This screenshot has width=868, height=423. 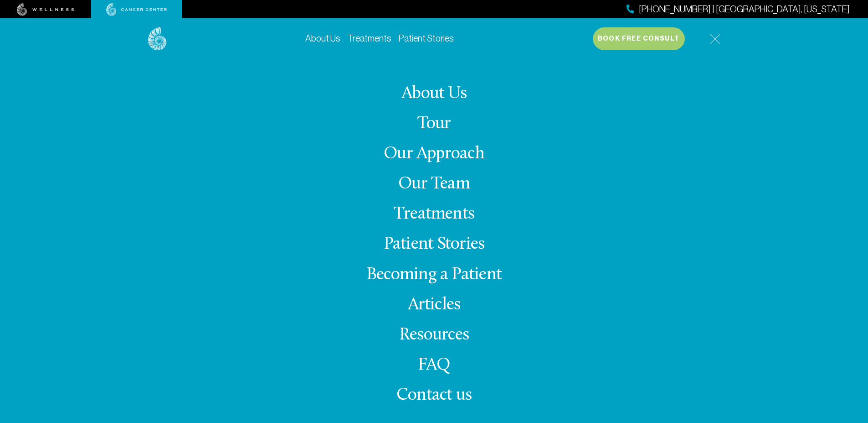 What do you see at coordinates (157, 39) in the screenshot?
I see `img: logo` at bounding box center [157, 39].